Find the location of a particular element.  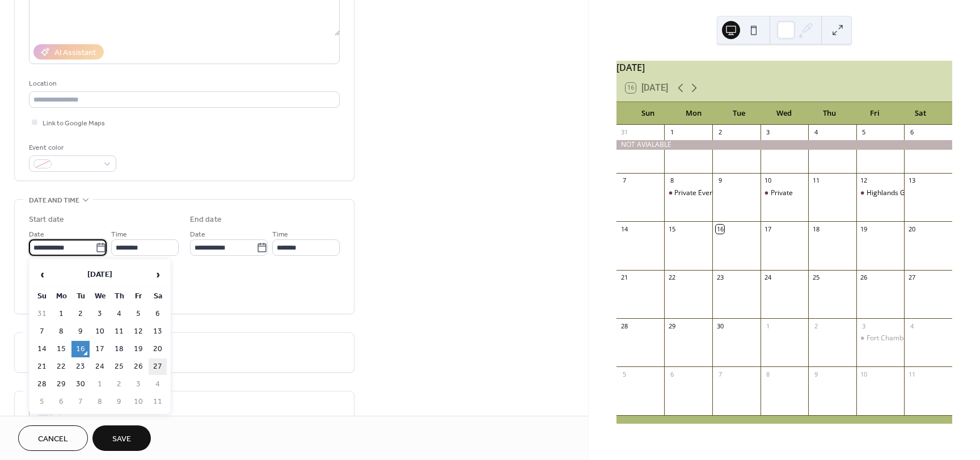

span: Date and time is located at coordinates (54, 200).